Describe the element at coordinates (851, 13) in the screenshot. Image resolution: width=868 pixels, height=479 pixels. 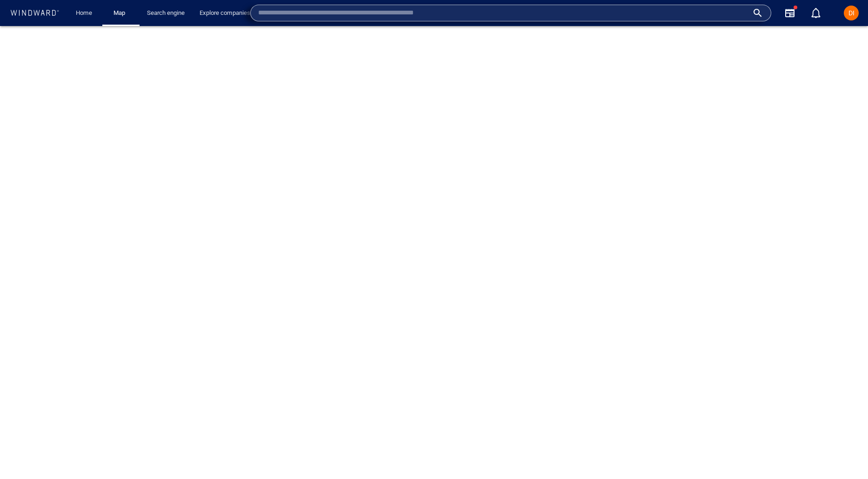
I see `span: DI` at that location.